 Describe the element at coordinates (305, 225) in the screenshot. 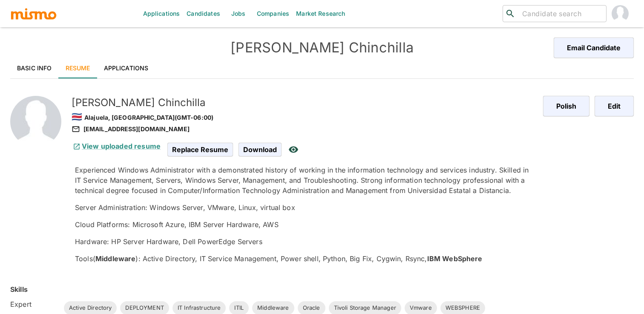

I see `p: Cloud Platforms: Microsoft Azure, IBM Server Hardware, AWS` at that location.